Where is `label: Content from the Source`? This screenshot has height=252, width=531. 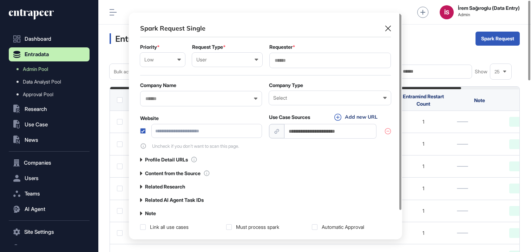 label: Content from the Source is located at coordinates (173, 173).